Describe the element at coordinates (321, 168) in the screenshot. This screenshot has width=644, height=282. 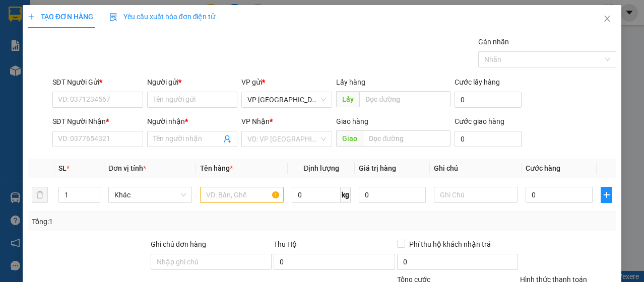
I see `span: Định lượng` at that location.